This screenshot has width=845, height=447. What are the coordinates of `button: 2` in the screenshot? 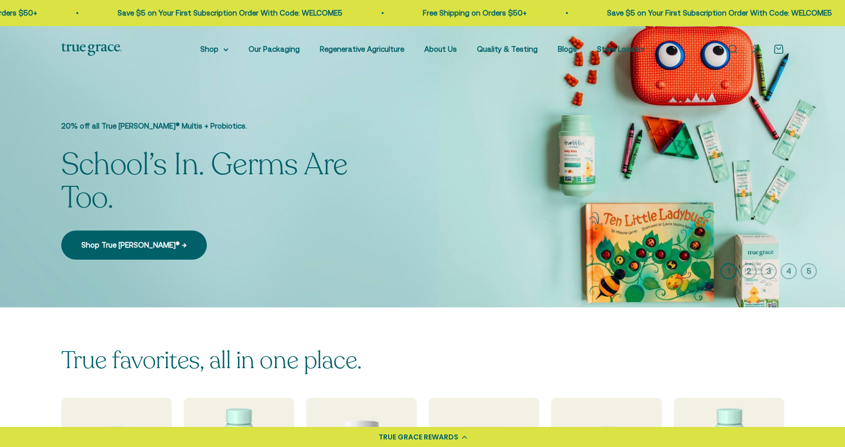 It's located at (749, 271).